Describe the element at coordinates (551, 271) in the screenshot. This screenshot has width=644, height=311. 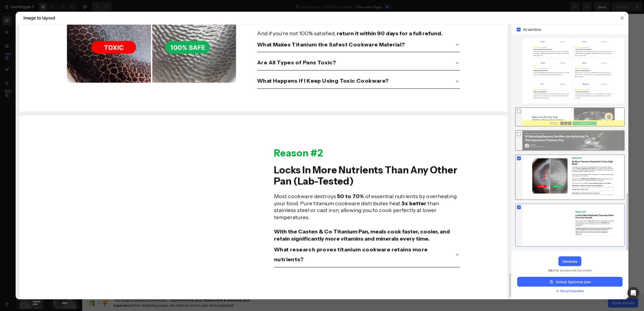
I see `span: 43` at that location.